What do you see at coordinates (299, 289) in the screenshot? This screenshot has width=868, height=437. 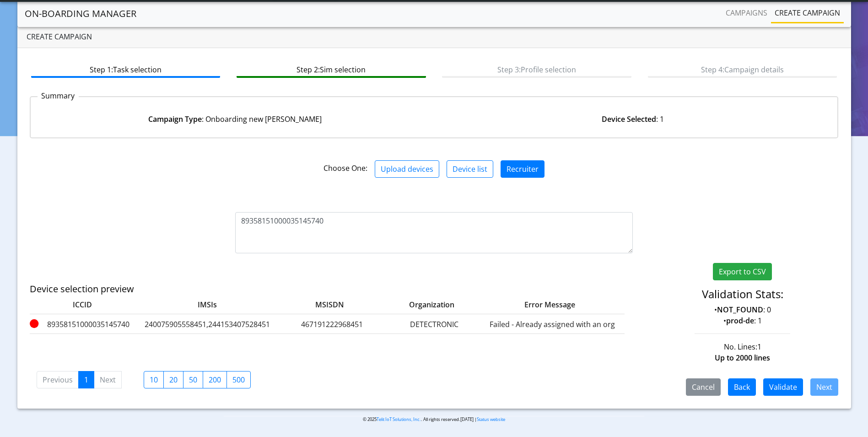 I see `h5: Device selection preview` at bounding box center [299, 289].